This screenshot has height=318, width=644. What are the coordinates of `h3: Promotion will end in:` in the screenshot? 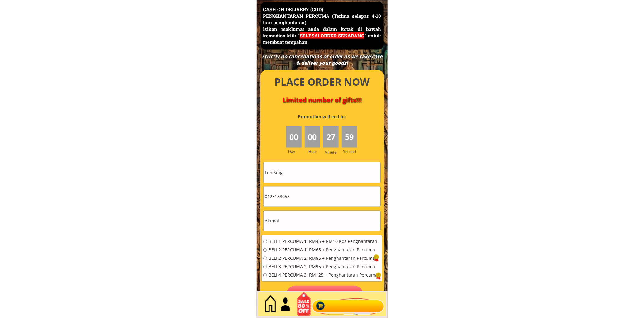 It's located at (322, 117).